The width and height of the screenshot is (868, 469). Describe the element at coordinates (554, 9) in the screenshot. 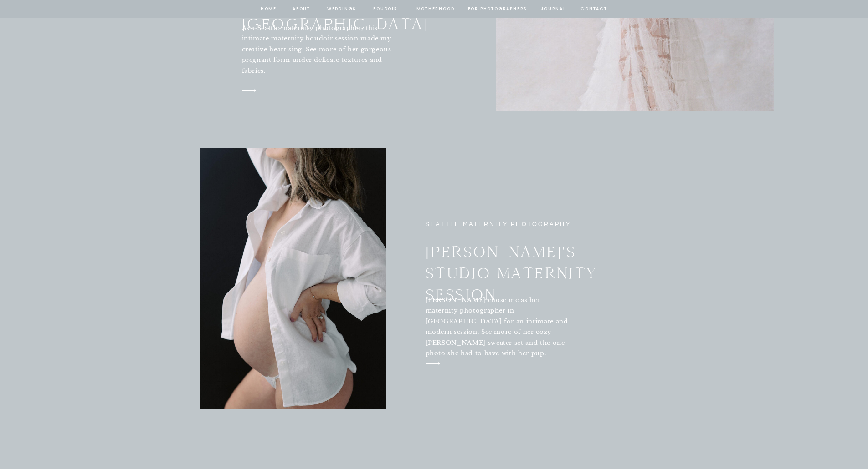

I see `nav: journal` at that location.